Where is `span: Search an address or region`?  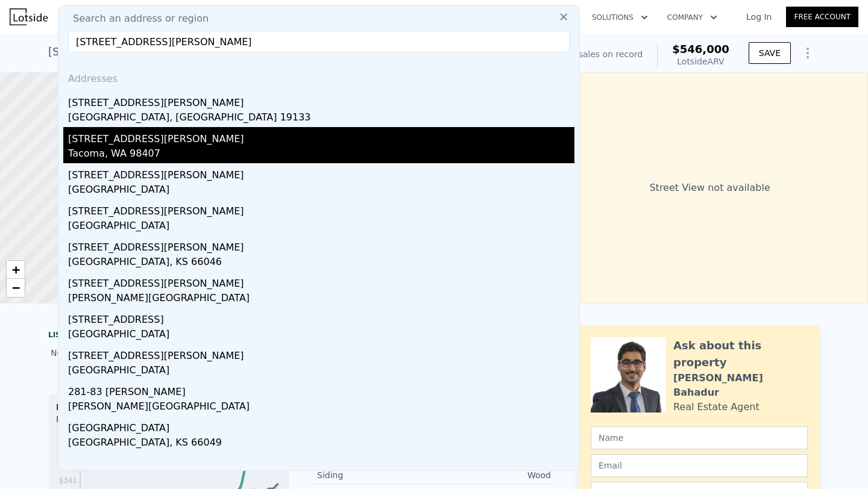 span: Search an address or region is located at coordinates (136, 19).